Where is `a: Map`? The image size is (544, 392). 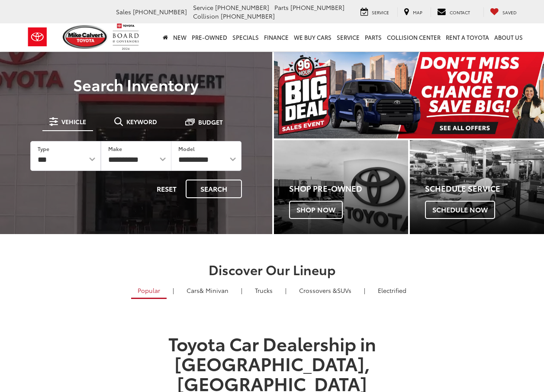
a: Map is located at coordinates (413, 12).